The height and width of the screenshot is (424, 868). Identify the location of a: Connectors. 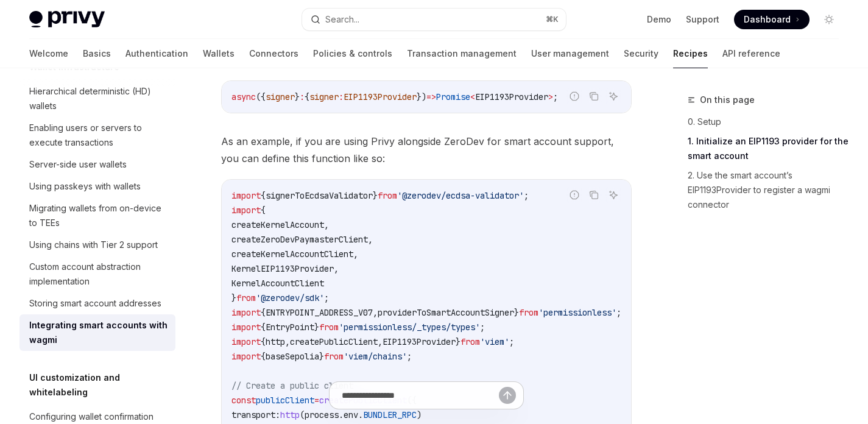
(274, 53).